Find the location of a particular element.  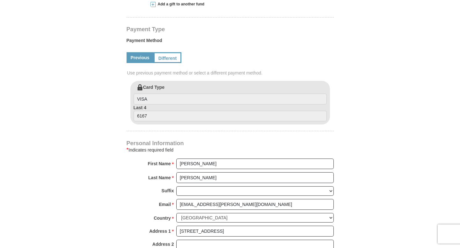

strong: Email is located at coordinates (165, 205).